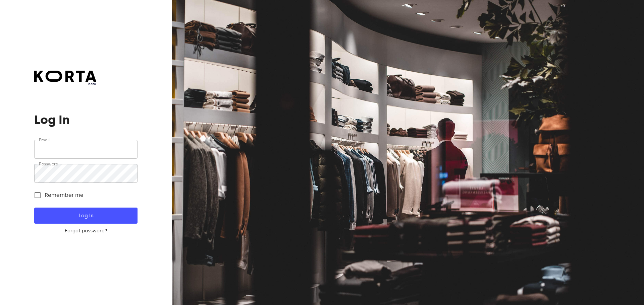  I want to click on span: Remember me, so click(64, 195).